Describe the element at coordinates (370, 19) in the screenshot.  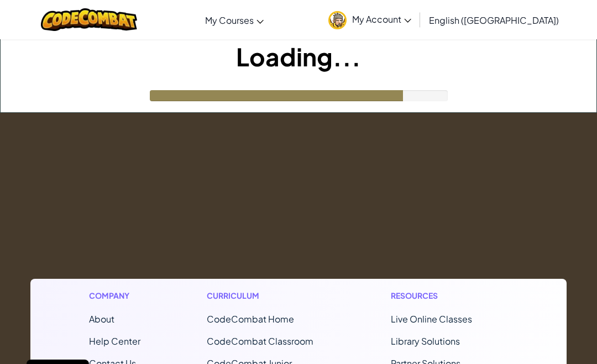
I see `a: My Account` at that location.